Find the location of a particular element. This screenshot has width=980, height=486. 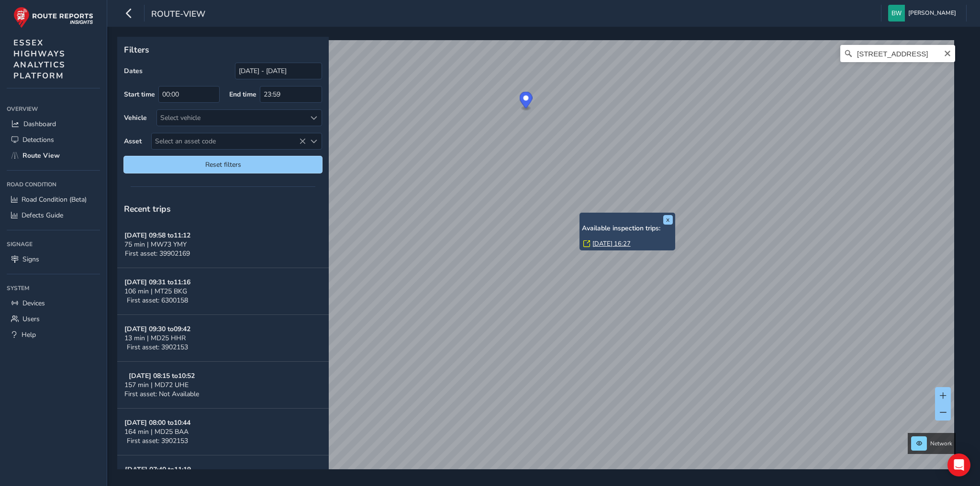

span: Signs is located at coordinates (30, 259).